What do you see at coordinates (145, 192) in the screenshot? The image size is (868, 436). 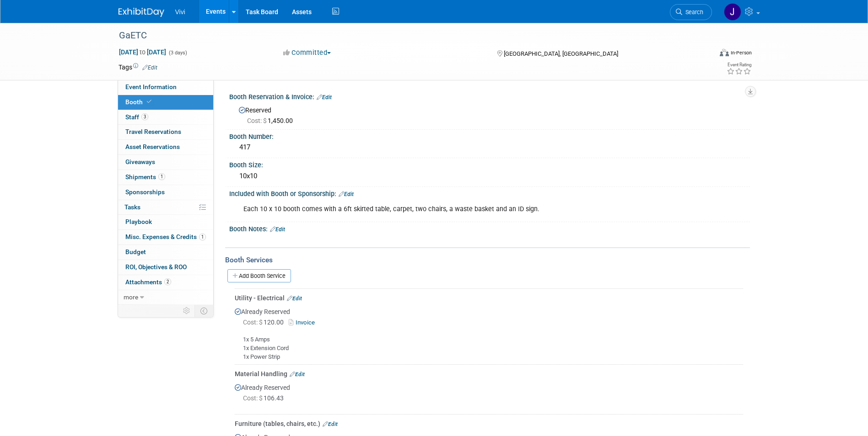 I see `span: Sponsorships` at bounding box center [145, 192].